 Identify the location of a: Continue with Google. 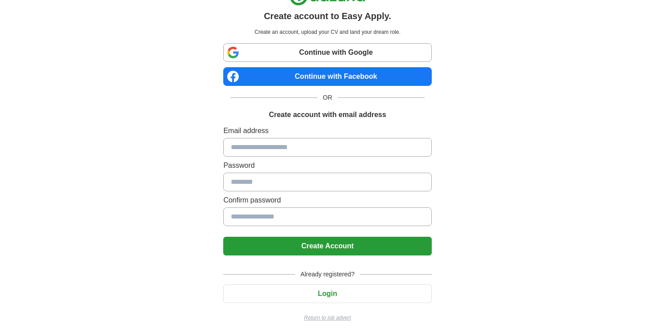
(327, 53).